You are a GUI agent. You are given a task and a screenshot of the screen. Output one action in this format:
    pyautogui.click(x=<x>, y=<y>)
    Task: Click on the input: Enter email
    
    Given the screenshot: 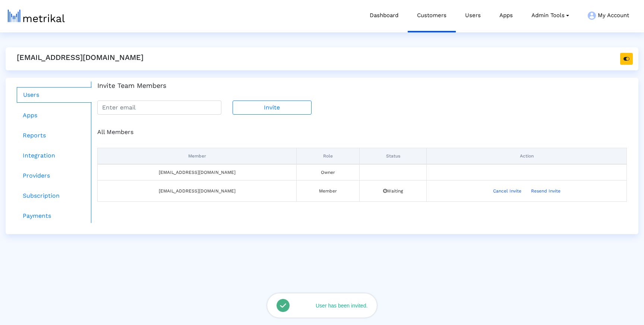 What is the action you would take?
    pyautogui.click(x=159, y=107)
    